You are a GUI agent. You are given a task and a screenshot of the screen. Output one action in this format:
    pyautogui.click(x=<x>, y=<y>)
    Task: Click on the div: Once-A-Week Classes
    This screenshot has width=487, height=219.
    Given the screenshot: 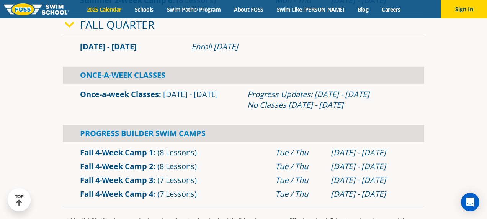 What is the action you would take?
    pyautogui.click(x=244, y=75)
    